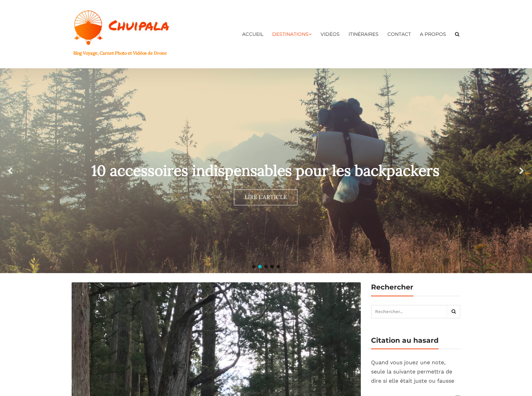  I want to click on div: Raja Ampat : un paradis sur terre (&#8230; quand la météo est d&#8217;accord), so click(272, 267).